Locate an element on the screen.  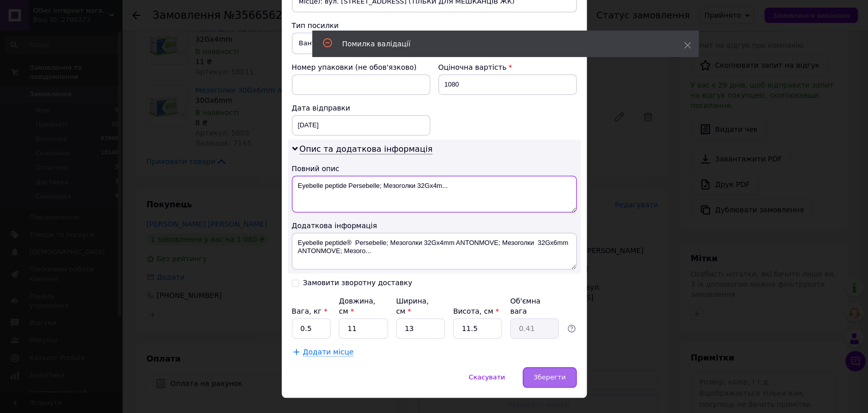
label: Висота, см is located at coordinates (476, 311).